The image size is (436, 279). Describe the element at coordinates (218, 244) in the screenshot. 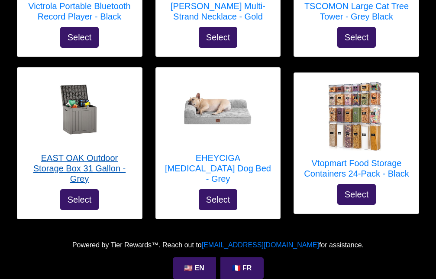

I see `span: Powered by Tier Rewards™. Reach out to for assistance.` at that location.